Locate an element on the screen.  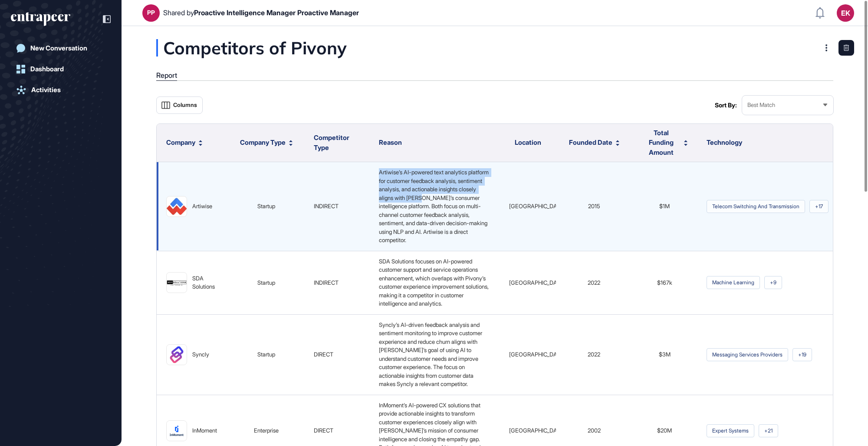
span: Technology is located at coordinates (725, 142).